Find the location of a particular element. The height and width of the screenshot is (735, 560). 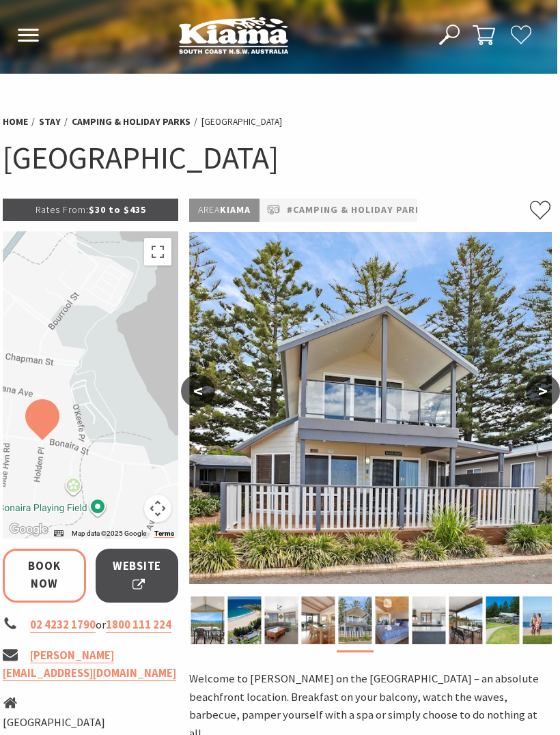

a: Website is located at coordinates (137, 576).